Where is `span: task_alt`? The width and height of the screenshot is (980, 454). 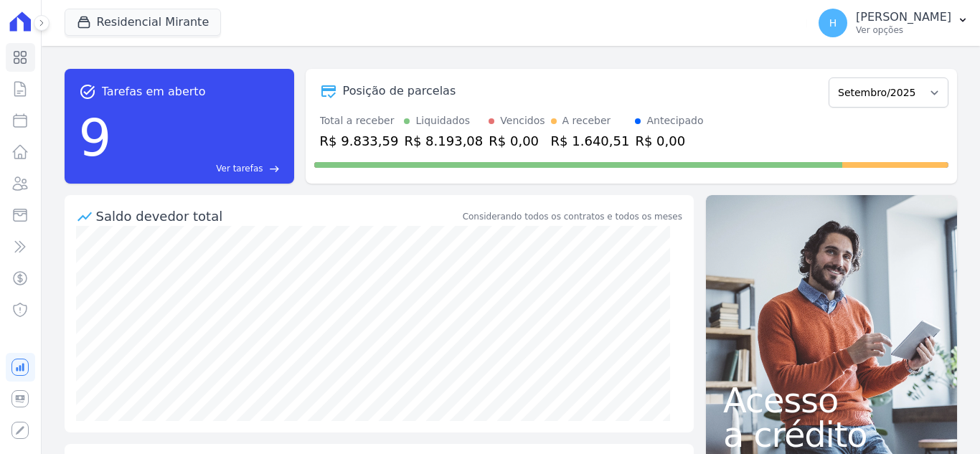
span: task_alt is located at coordinates (88, 92).